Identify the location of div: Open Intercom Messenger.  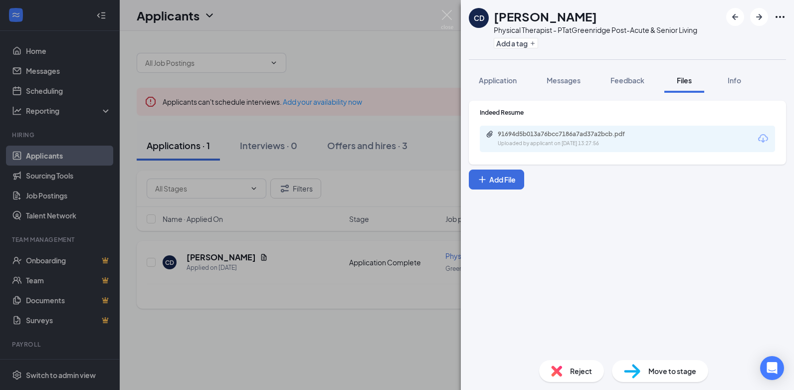
(772, 368).